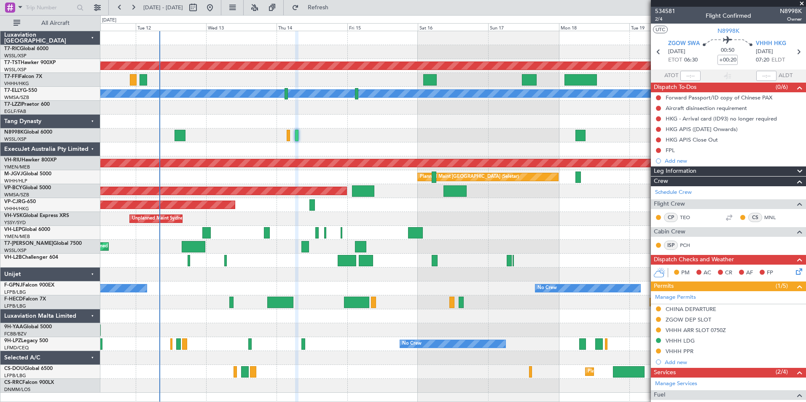 This screenshot has width=806, height=402. What do you see at coordinates (25, 299) in the screenshot?
I see `a: F-HECDFalcon 7X` at bounding box center [25, 299].